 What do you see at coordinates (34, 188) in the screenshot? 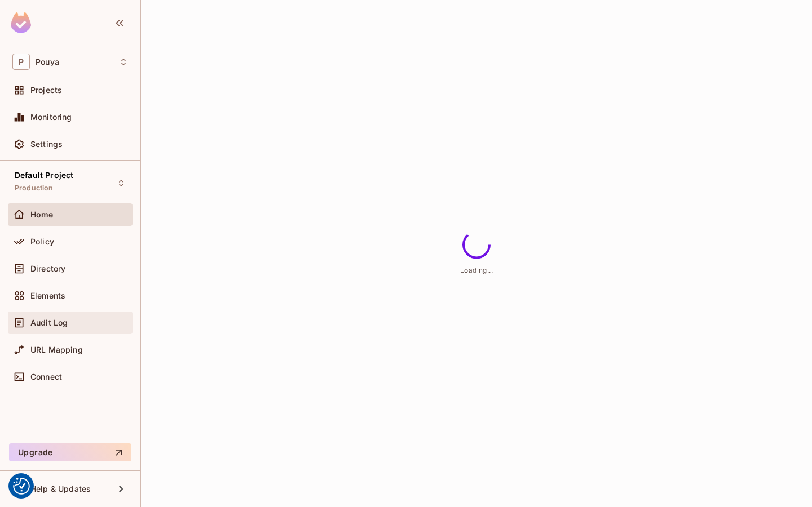
I see `span: Production` at bounding box center [34, 188].